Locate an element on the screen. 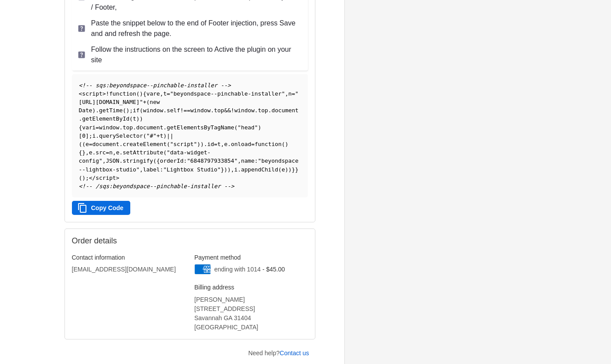  span: stringify is located at coordinates (138, 160).